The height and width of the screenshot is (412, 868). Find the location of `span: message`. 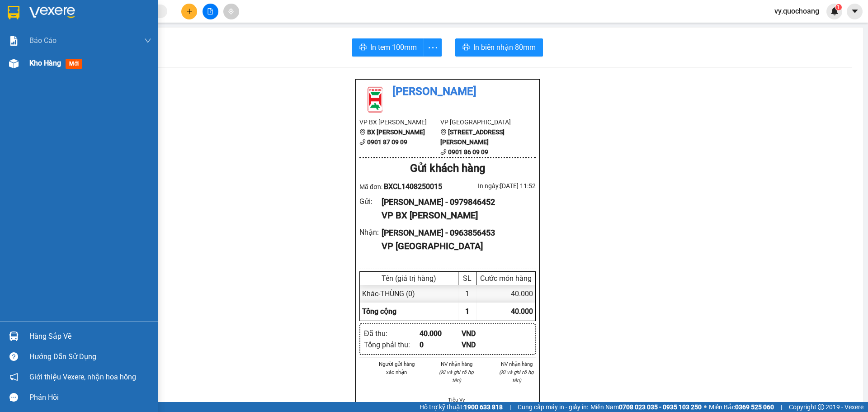

span: message is located at coordinates (13, 397).